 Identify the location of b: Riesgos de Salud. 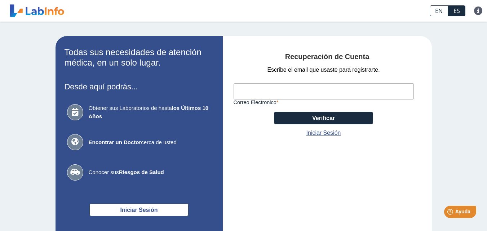
(141, 172).